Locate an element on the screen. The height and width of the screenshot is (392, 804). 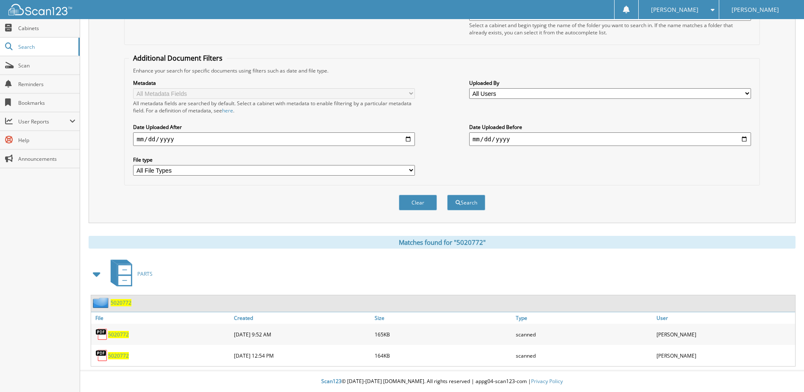
button: Clear is located at coordinates (418, 202).